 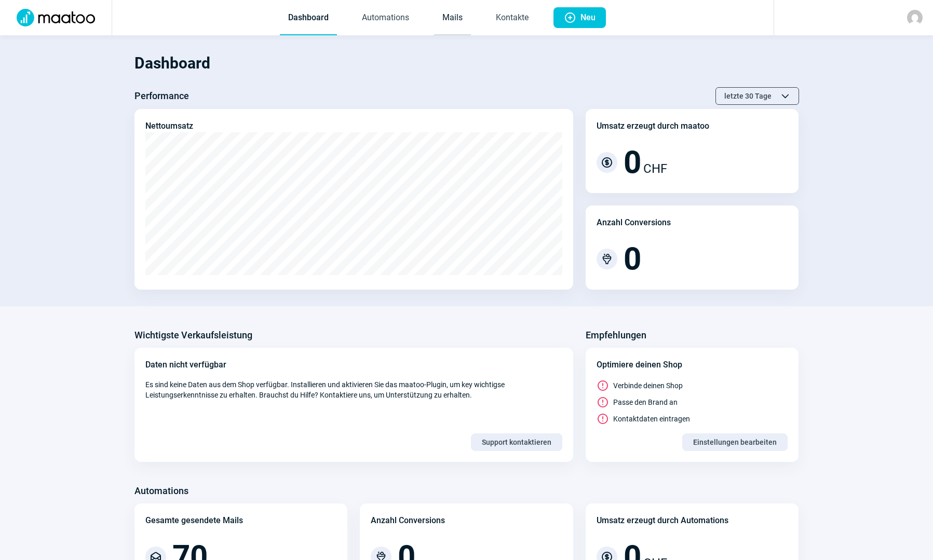 What do you see at coordinates (386, 18) in the screenshot?
I see `a: Automations` at bounding box center [386, 18].